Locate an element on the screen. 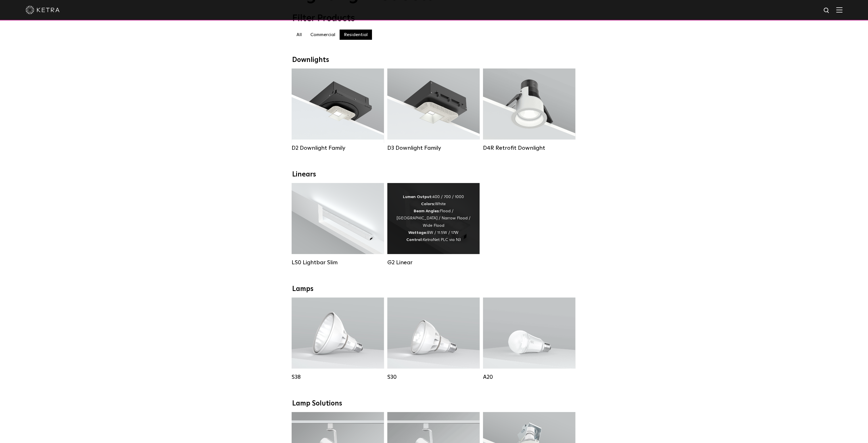  div: Downlights is located at coordinates (434, 60).